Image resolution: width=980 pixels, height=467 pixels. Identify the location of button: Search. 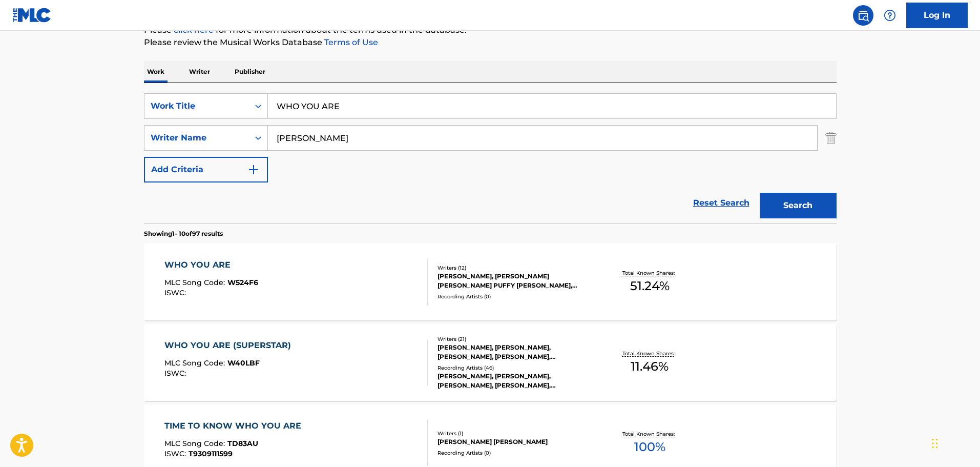
(798, 206).